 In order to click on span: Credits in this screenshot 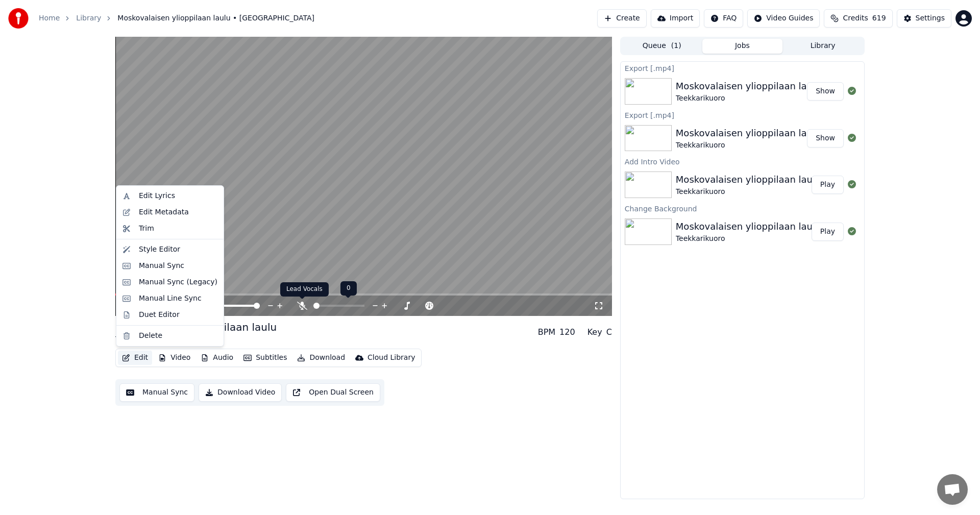, I will do `click(855, 18)`.